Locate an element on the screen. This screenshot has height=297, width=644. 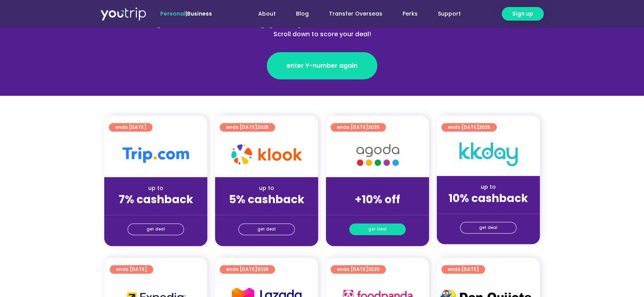
a: enter Y-number again is located at coordinates (322, 66).